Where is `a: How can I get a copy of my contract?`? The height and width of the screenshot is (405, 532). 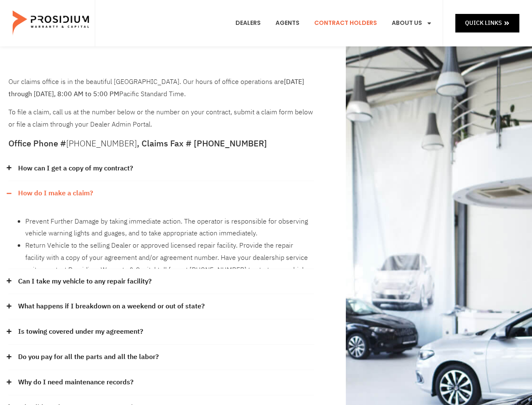
a: How can I get a copy of my contract? is located at coordinates (76, 168).